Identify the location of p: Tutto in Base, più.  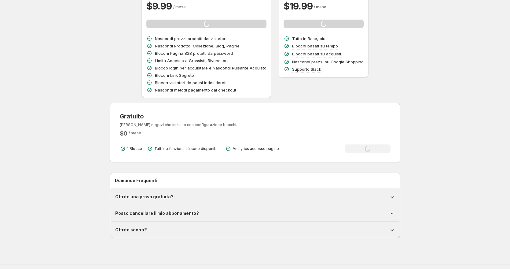
(309, 39).